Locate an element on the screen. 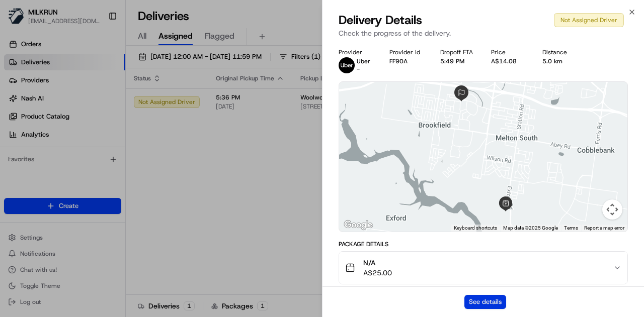 This screenshot has height=317, width=644. div: Provider Id is located at coordinates (406, 52).